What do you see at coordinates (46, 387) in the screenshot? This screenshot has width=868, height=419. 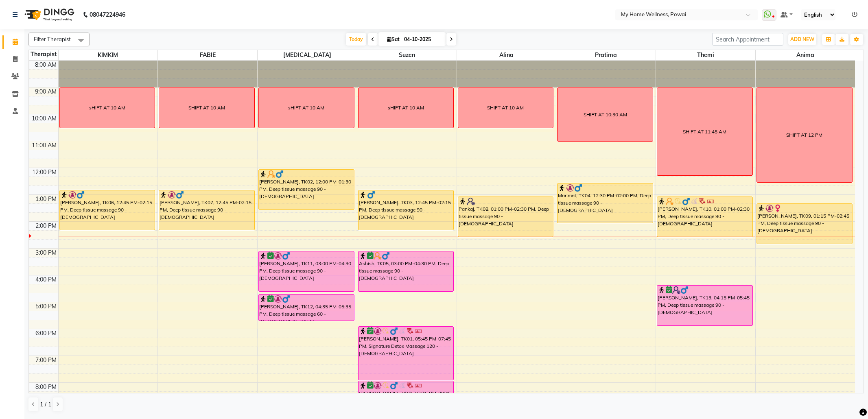 I see `div: 8:00 PM` at bounding box center [46, 387].